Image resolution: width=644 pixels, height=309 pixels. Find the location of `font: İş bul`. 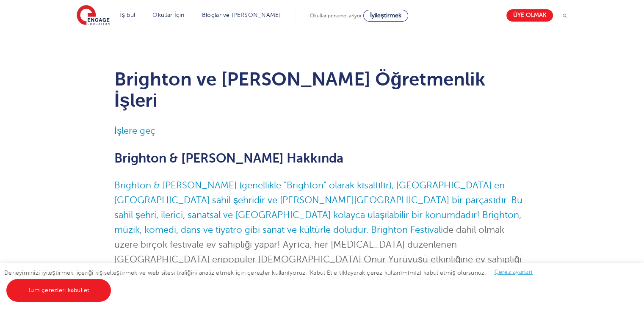

font: İş bul is located at coordinates (128, 15).